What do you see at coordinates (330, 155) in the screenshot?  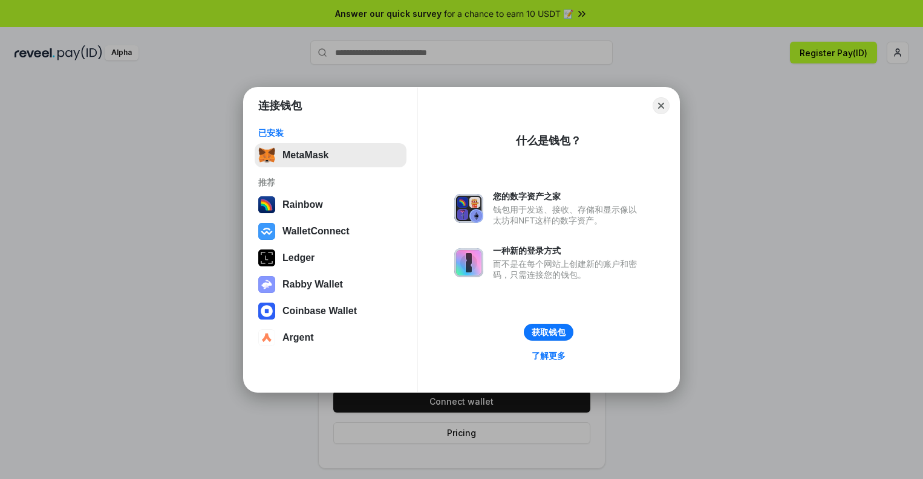 I see `button: MetaMask` at bounding box center [330, 155].